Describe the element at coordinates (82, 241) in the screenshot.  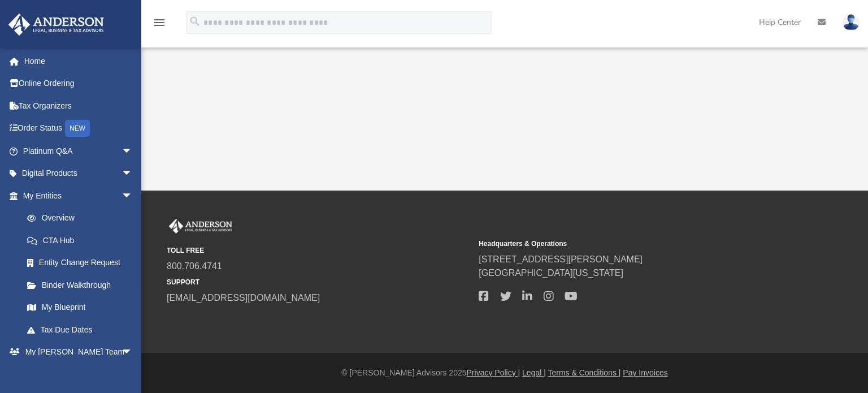
I see `a: CTA Hub` at that location.